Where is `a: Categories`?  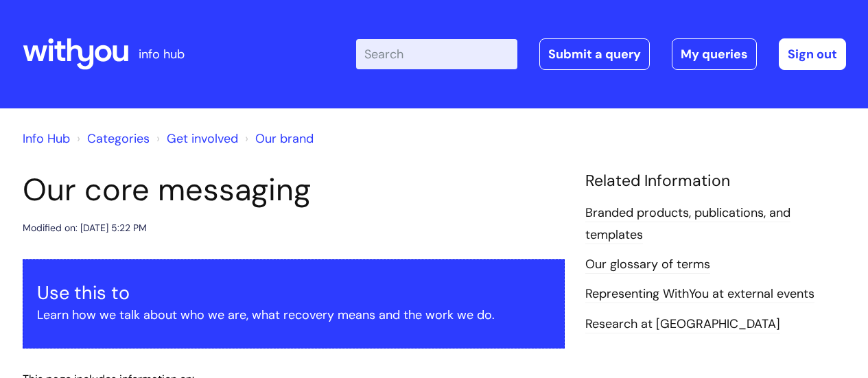 a: Categories is located at coordinates (118, 138).